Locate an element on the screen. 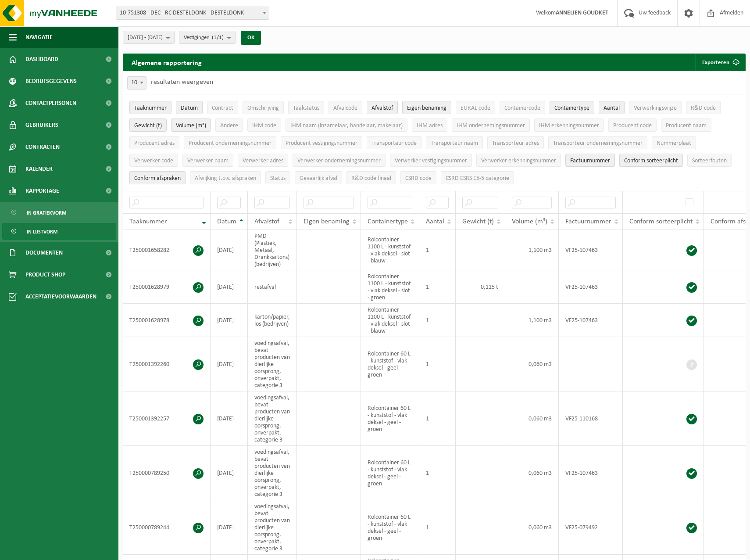  span: Afwijking t.o.v. afspraken is located at coordinates (226, 178).